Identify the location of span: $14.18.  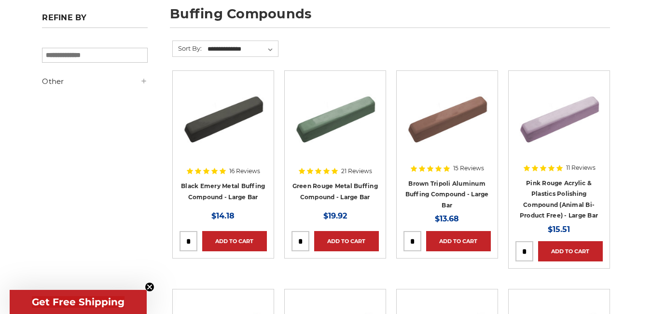
(223, 216).